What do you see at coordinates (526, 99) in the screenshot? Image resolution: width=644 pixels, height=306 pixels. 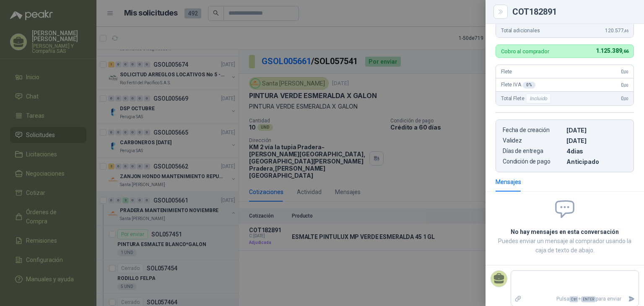 I see `span: Total Flete` at bounding box center [526, 99].